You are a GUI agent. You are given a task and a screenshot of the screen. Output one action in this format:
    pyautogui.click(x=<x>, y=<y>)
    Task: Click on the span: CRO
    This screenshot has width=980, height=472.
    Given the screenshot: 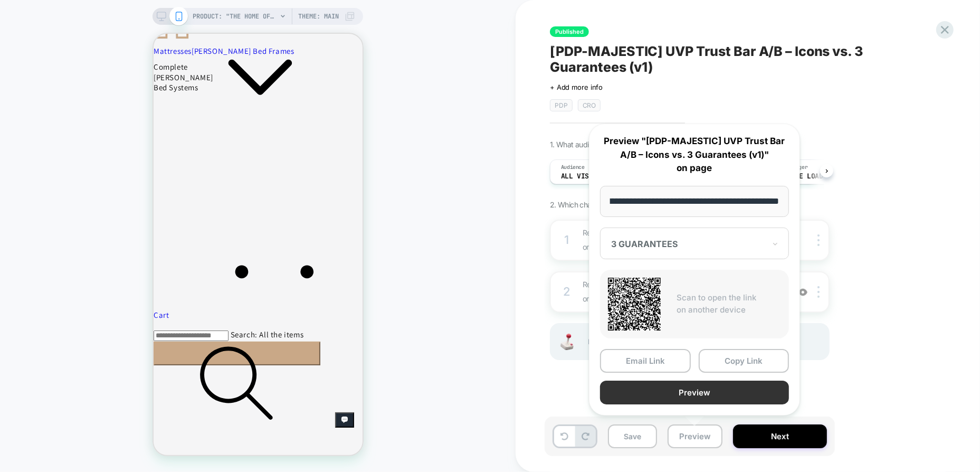 What is the action you would take?
    pyautogui.click(x=590, y=105)
    